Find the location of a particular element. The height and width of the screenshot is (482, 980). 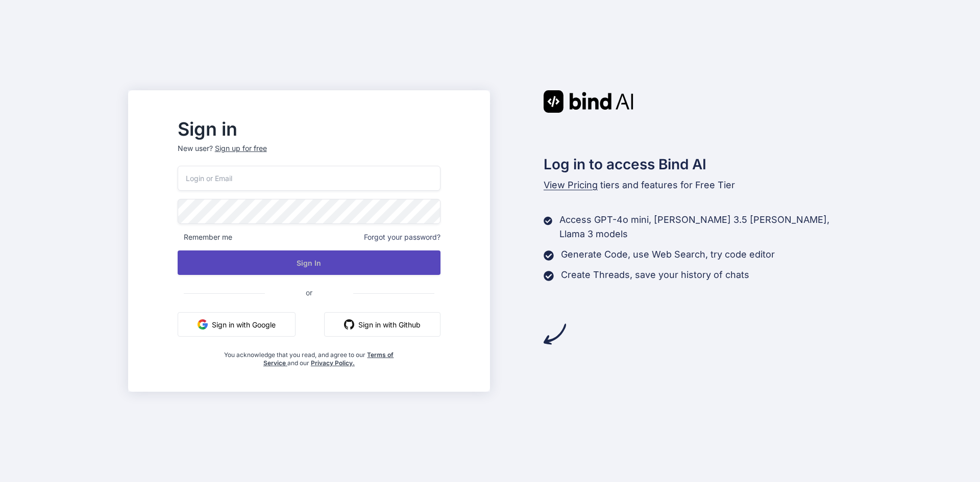

button: Sign In is located at coordinates (309, 263).